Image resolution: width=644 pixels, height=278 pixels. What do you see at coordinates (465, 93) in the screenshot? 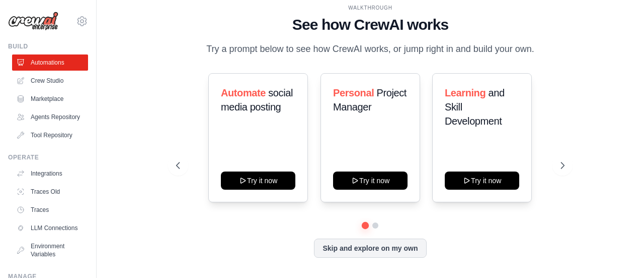
I see `span: Learning` at bounding box center [465, 93].